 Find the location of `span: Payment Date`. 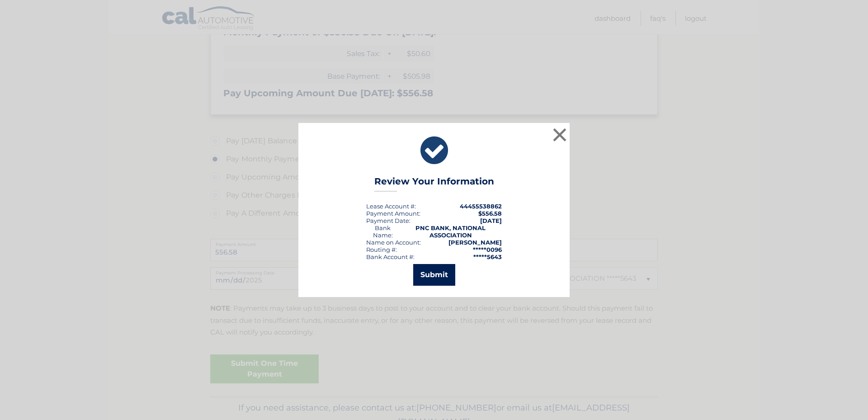

span: Payment Date is located at coordinates (388, 221).